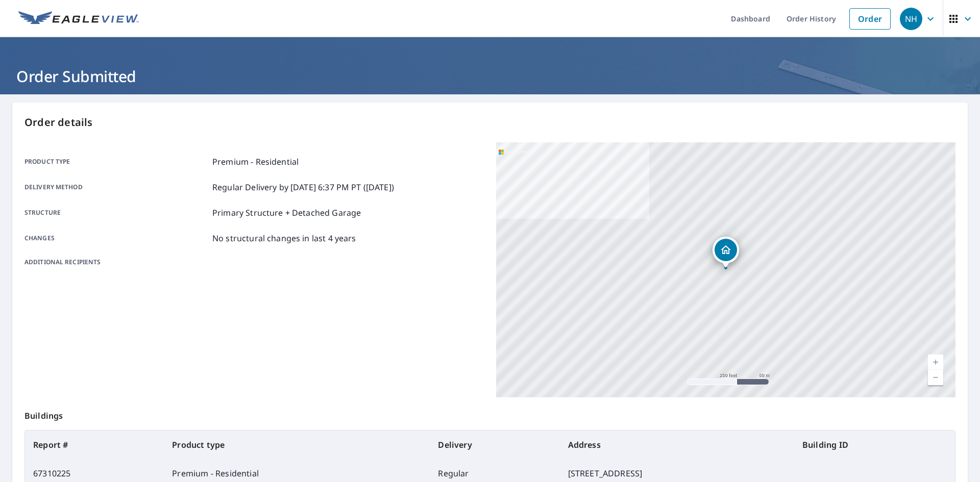 This screenshot has width=980, height=482. I want to click on p: No structural changes in last 4 years, so click(285, 238).